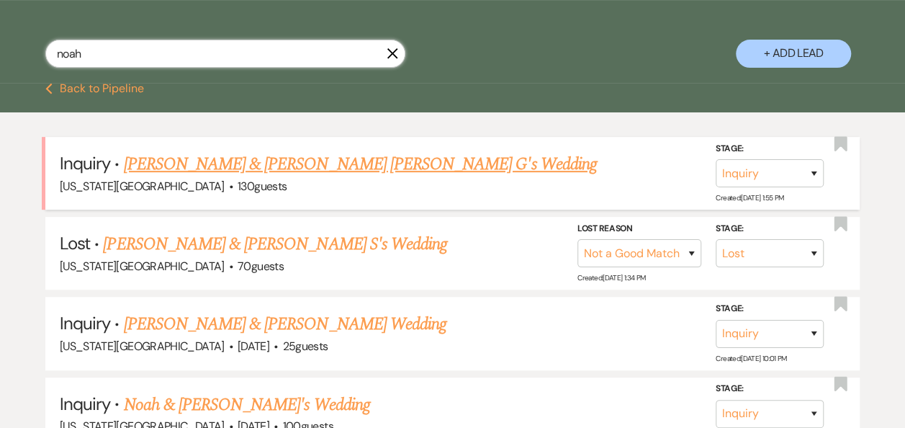 The image size is (905, 428). I want to click on input: Search by name, event date, email address or phone number, so click(225, 53).